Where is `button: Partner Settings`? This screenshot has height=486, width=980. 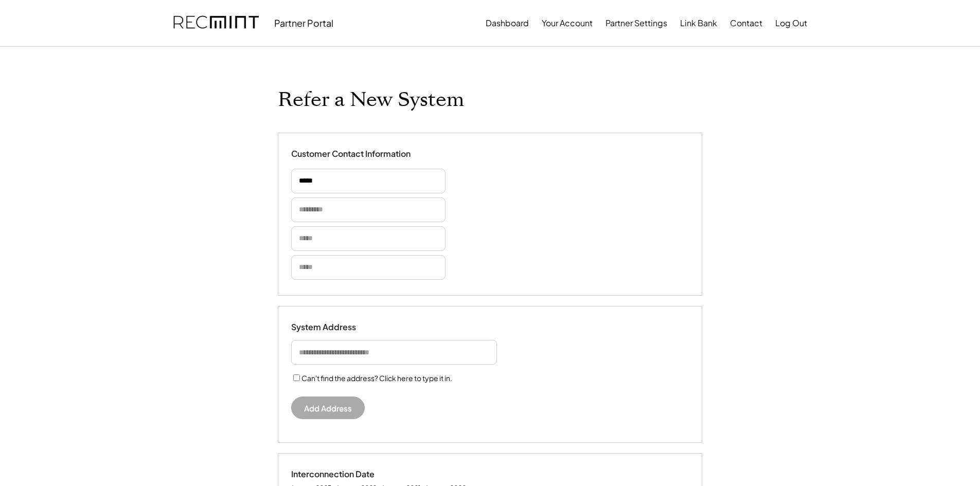
button: Partner Settings is located at coordinates (636, 23).